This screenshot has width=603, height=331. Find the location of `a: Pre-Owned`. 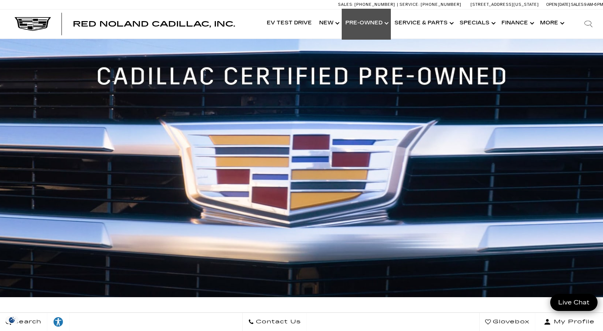

a: Pre-Owned is located at coordinates (366, 23).